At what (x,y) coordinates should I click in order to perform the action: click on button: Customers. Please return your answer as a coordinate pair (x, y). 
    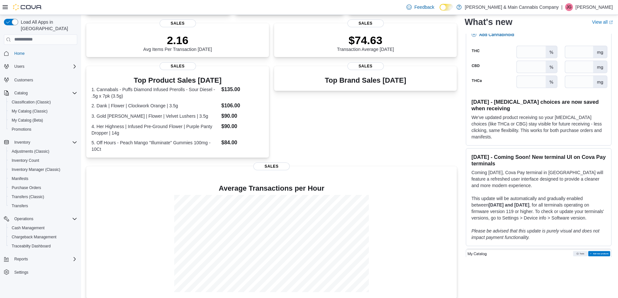
    Looking at the image, I should click on (41, 80).